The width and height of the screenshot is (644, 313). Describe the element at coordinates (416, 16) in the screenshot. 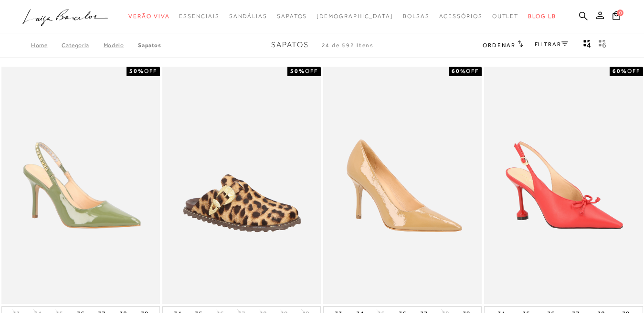

I see `span: Bolsas` at that location.